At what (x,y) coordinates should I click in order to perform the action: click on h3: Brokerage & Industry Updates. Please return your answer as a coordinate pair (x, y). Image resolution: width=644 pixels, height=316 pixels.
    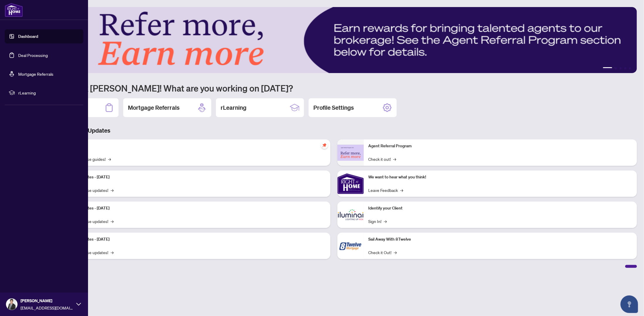
    Looking at the image, I should click on (333, 131).